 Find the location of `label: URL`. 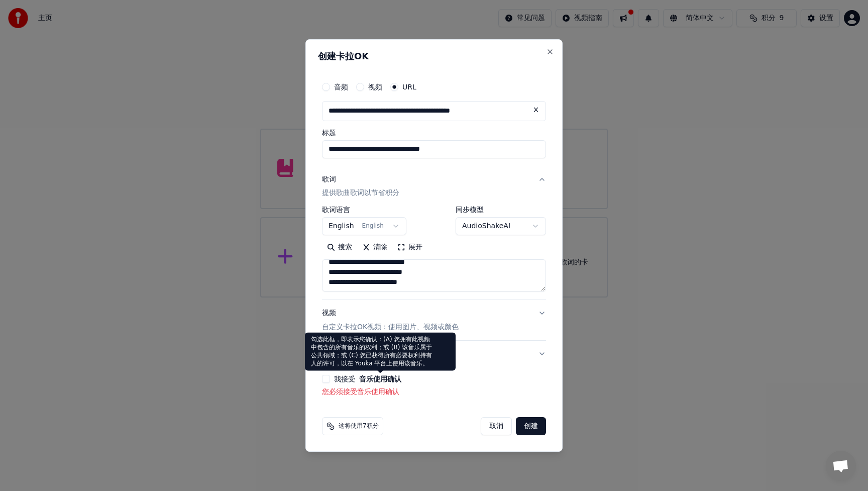

label: URL is located at coordinates (410, 87).